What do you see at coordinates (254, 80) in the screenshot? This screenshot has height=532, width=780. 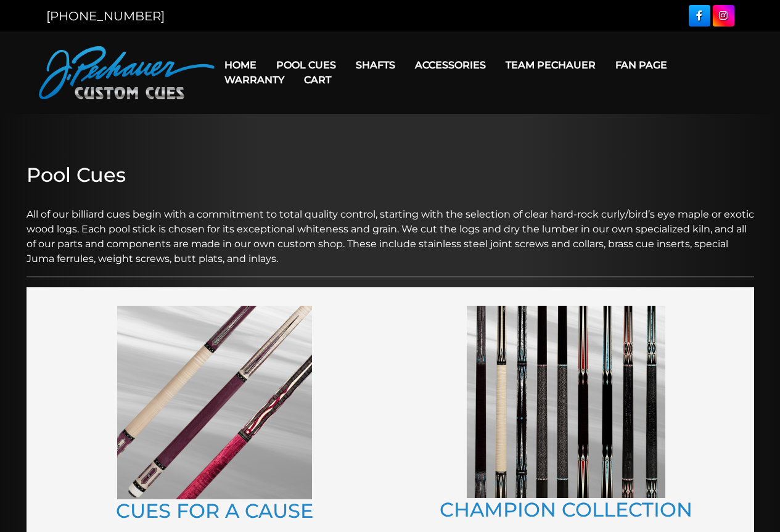 I see `a: Warranty` at bounding box center [254, 80].